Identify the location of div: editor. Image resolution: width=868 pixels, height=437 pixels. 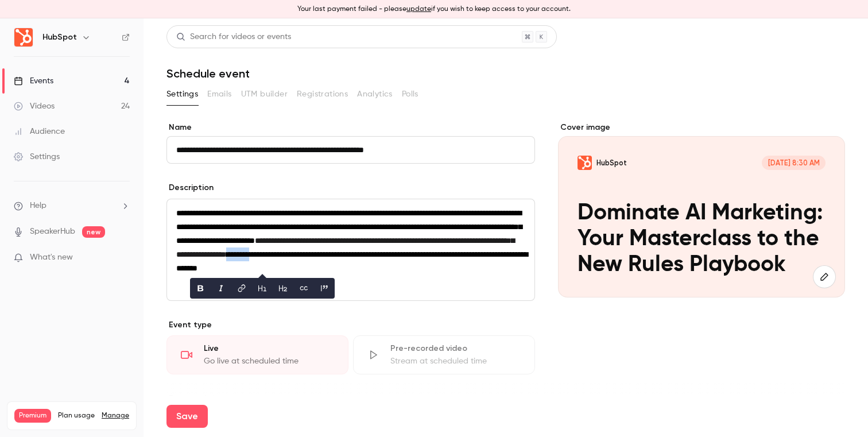
(351, 250).